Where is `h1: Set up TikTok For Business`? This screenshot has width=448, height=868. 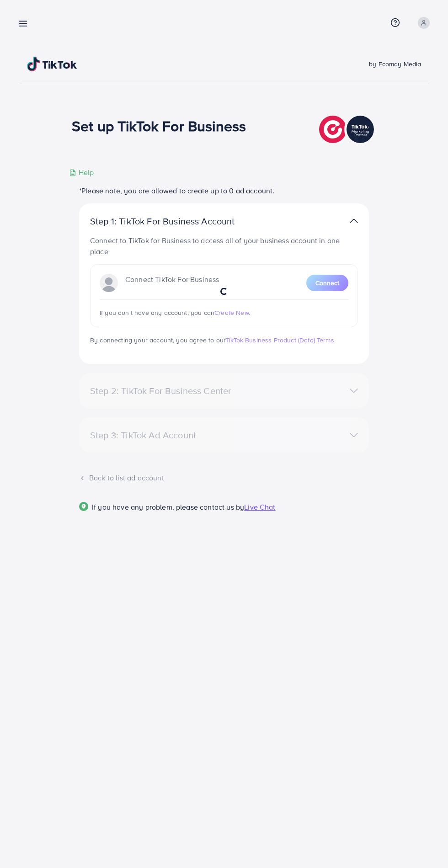
h1: Set up TikTok For Business is located at coordinates (159, 125).